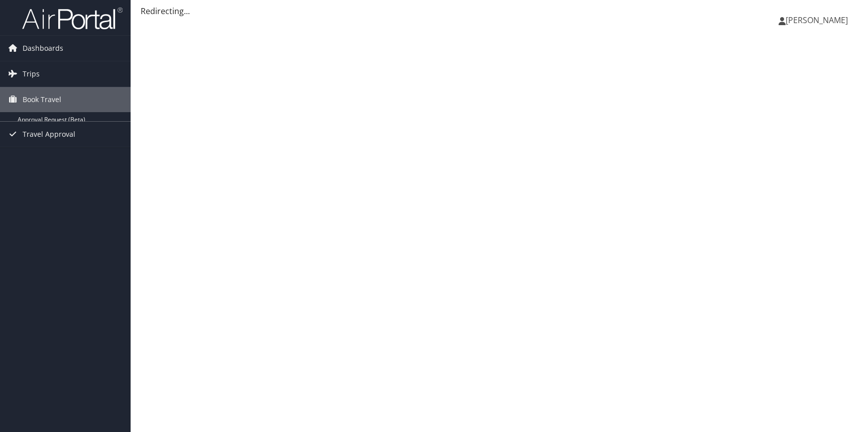 The width and height of the screenshot is (868, 432). Describe the element at coordinates (41, 100) in the screenshot. I see `span: Book Travel` at that location.